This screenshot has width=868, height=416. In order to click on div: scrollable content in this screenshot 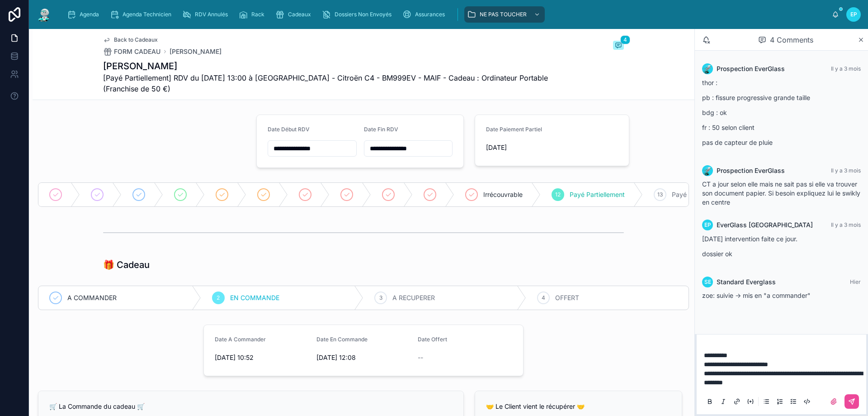, I will do `click(446, 14)`.